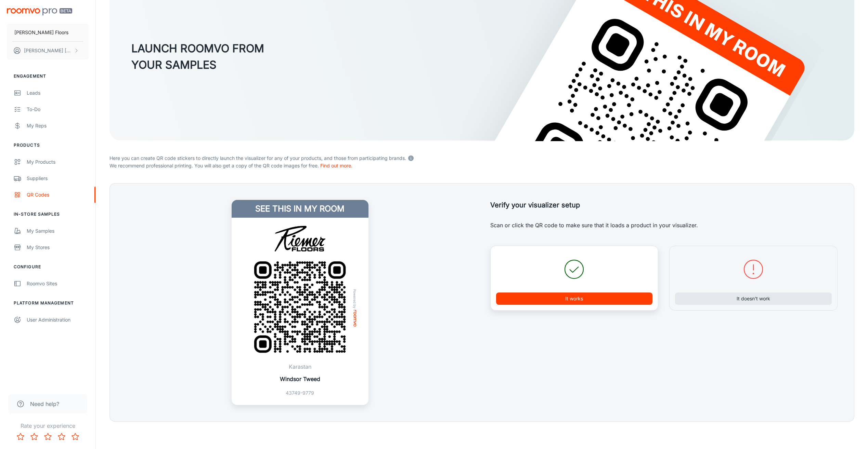 Image resolution: width=868 pixels, height=449 pixels. What do you see at coordinates (21, 436) in the screenshot?
I see `button: Rate 1 star` at bounding box center [21, 436].